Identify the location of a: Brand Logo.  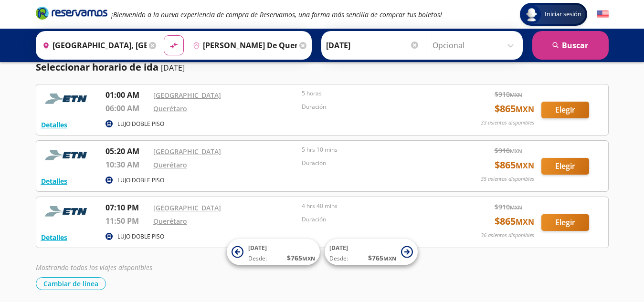
(72, 14).